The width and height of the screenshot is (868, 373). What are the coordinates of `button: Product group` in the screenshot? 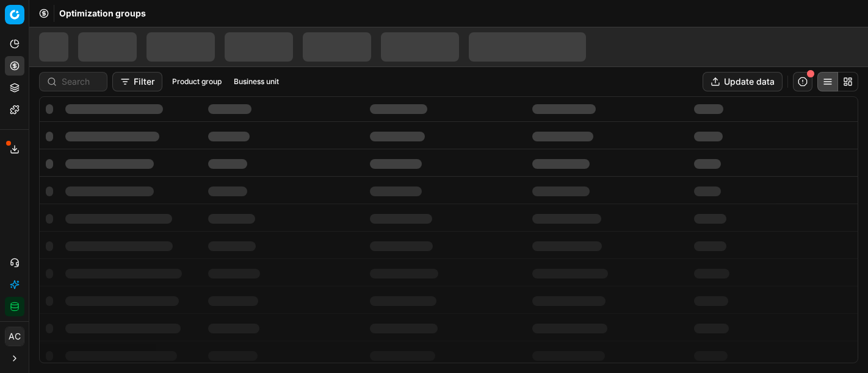 It's located at (197, 81).